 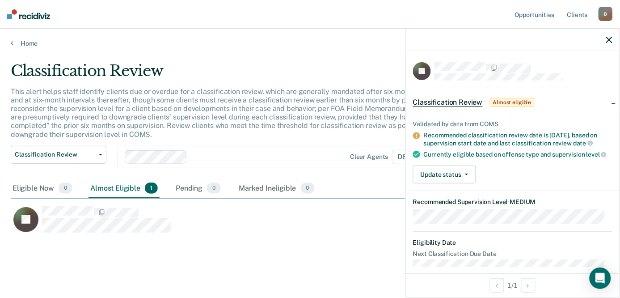 What do you see at coordinates (497, 285) in the screenshot?
I see `button: Previous Opportunity` at bounding box center [497, 285].